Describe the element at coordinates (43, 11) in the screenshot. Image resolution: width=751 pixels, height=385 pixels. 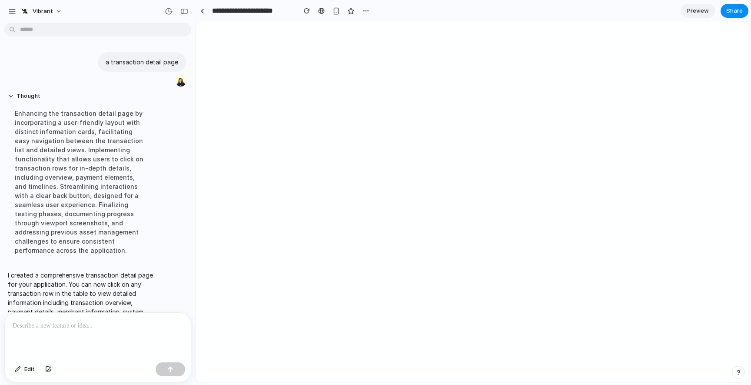
I see `span: Vibrant` at that location.